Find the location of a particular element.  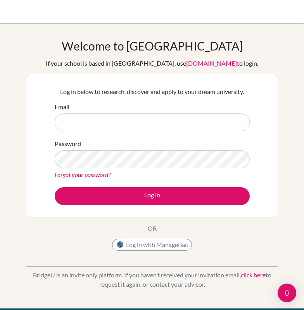

button: Log in is located at coordinates (152, 196).